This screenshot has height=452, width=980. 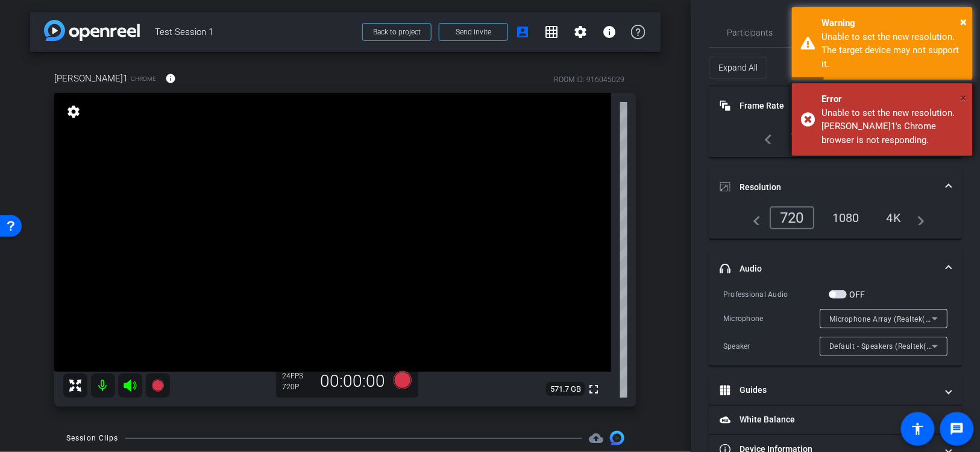 I want to click on mat-panel-title: Resolution, so click(x=828, y=187).